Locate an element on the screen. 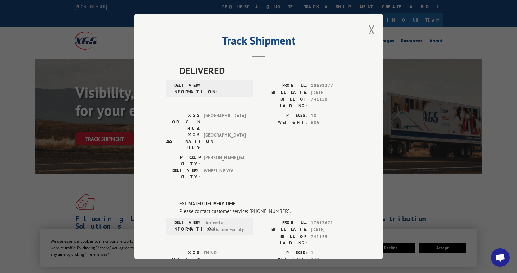 This screenshot has width=517, height=273. label: PICKUP CITY: is located at coordinates (183, 161).